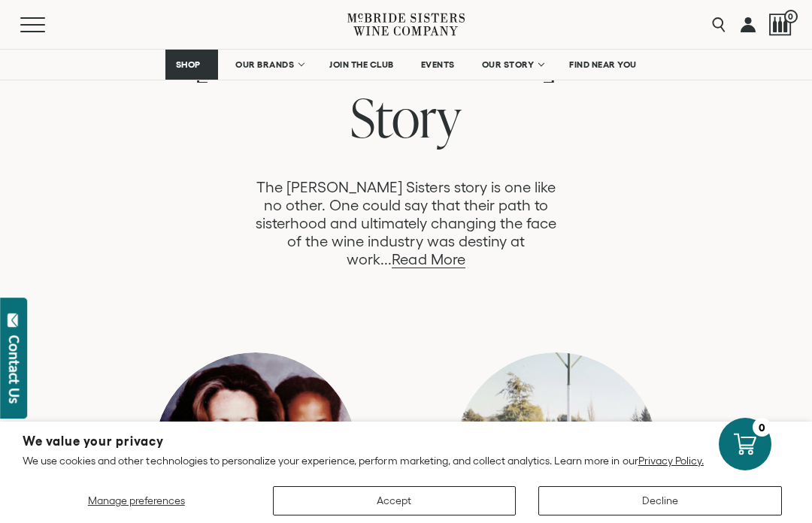  Describe the element at coordinates (406, 441) in the screenshot. I see `h2: We value your privacy` at that location.